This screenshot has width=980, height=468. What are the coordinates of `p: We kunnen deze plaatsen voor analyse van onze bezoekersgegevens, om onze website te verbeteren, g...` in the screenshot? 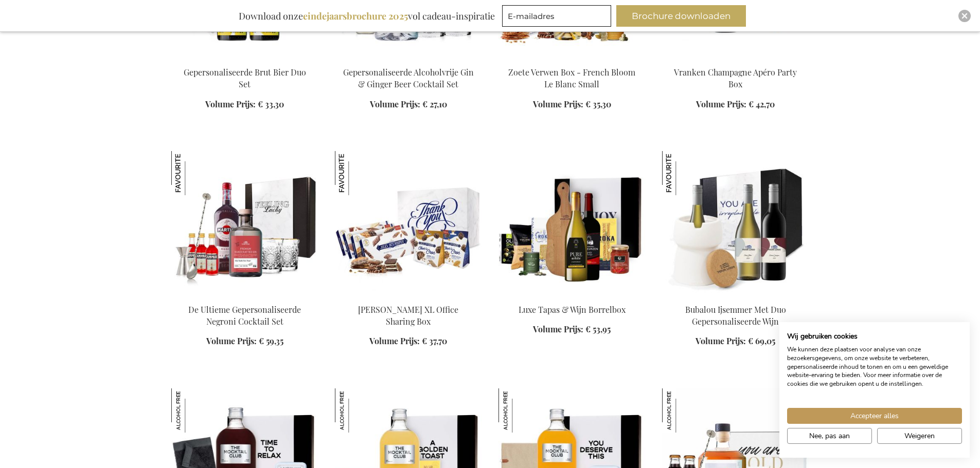 It's located at (875, 367).